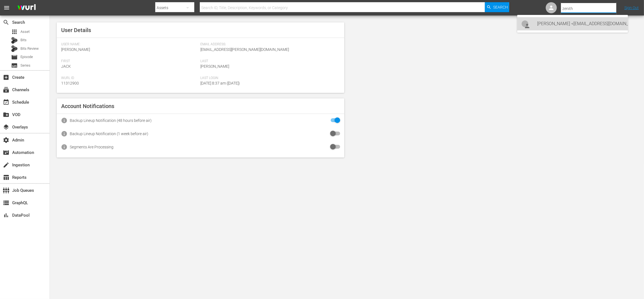 The height and width of the screenshot is (299, 644). What do you see at coordinates (6, 178) in the screenshot?
I see `span: Reports` at bounding box center [6, 178].